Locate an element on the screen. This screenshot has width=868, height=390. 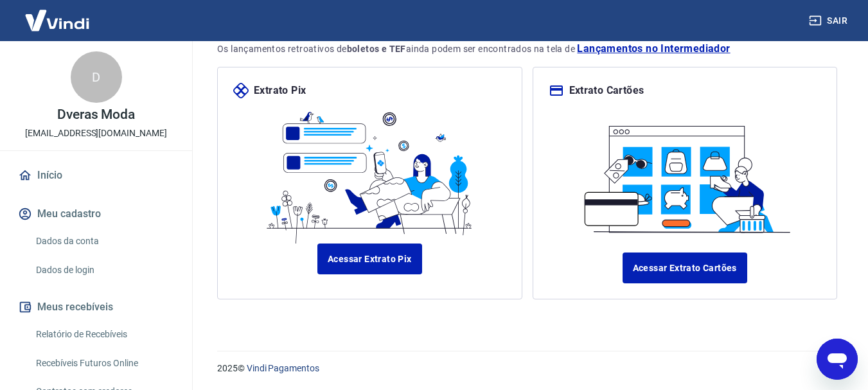
button: Meu cadastro is located at coordinates (96, 214).